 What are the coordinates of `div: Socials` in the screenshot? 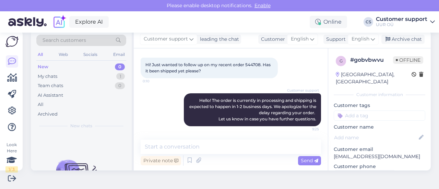 It's located at (90, 55).